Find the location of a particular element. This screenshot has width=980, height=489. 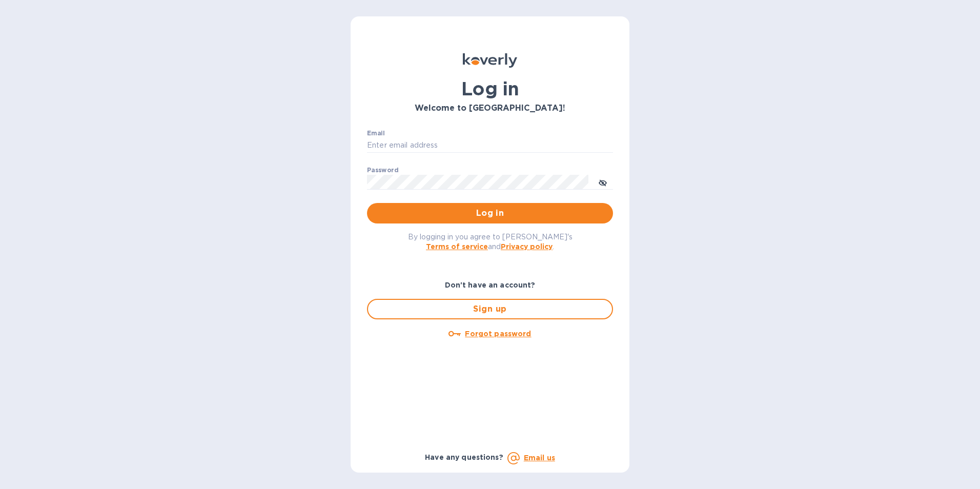

b: Have any questions? is located at coordinates (464, 458).